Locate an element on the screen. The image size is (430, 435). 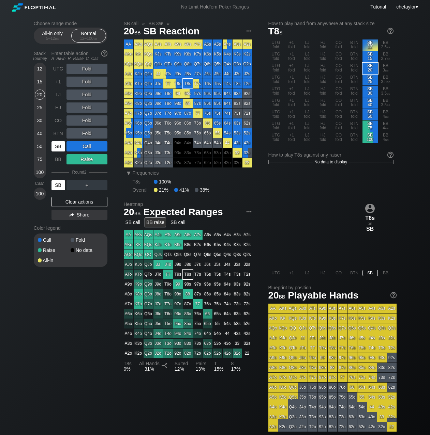
div: J4s is located at coordinates (227, 74).